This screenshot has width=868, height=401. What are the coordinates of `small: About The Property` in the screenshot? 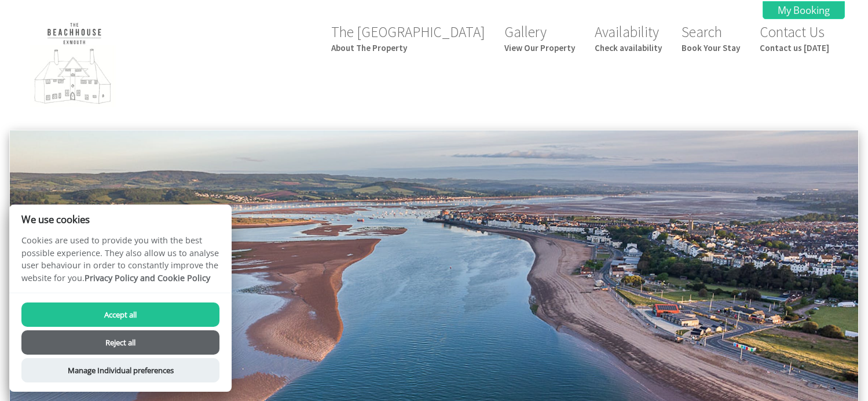 It's located at (407, 48).